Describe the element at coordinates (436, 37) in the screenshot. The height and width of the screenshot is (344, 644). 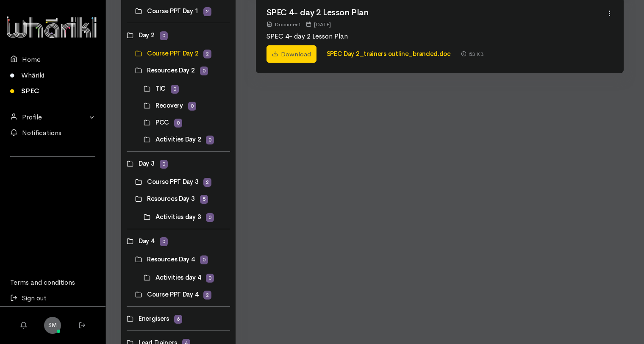
I see `p: SPEC 4- day 2 Lesson Plan` at that location.